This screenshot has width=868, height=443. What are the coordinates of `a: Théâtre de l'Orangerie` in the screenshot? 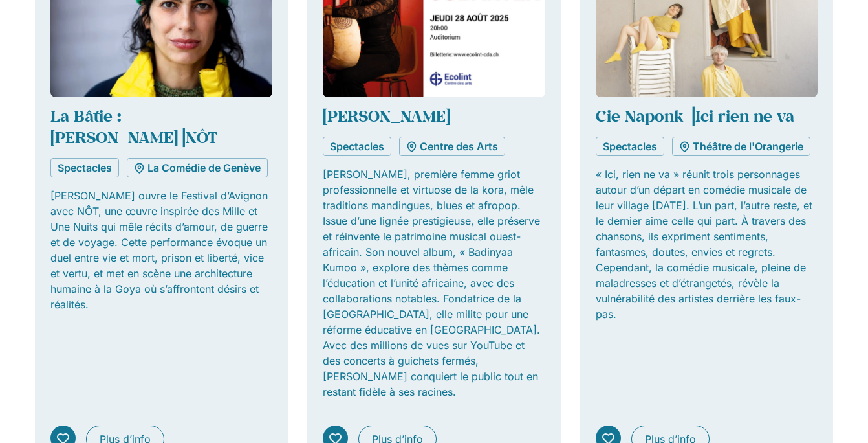 It's located at (741, 146).